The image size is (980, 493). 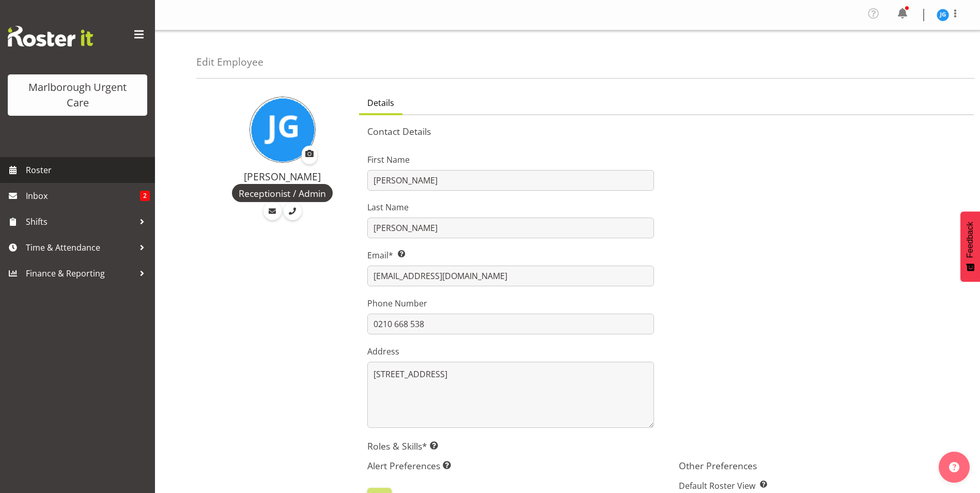 What do you see at coordinates (50, 36) in the screenshot?
I see `img: Rosterit website logo` at bounding box center [50, 36].